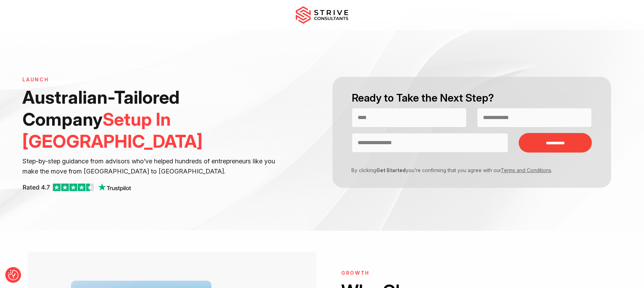 The height and width of the screenshot is (288, 644). What do you see at coordinates (13, 275) in the screenshot?
I see `img: Revisit consent button` at bounding box center [13, 275].